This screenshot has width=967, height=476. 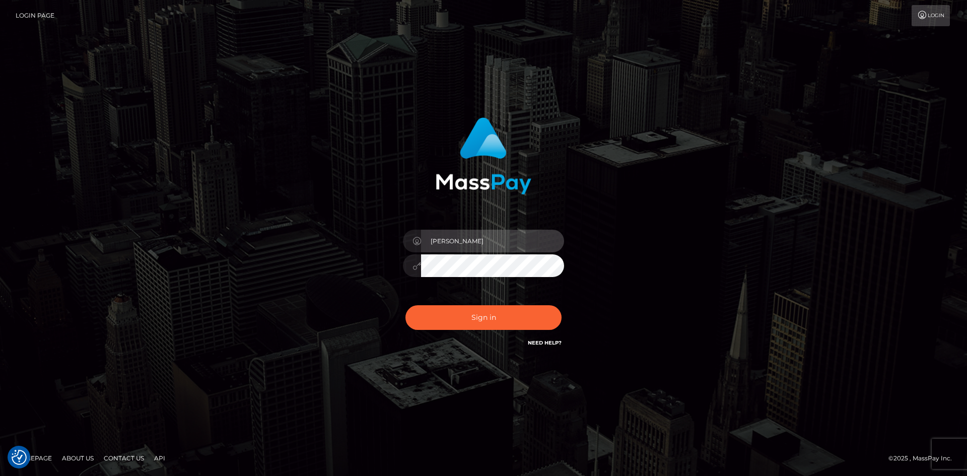 I want to click on button: Sign in, so click(x=484, y=317).